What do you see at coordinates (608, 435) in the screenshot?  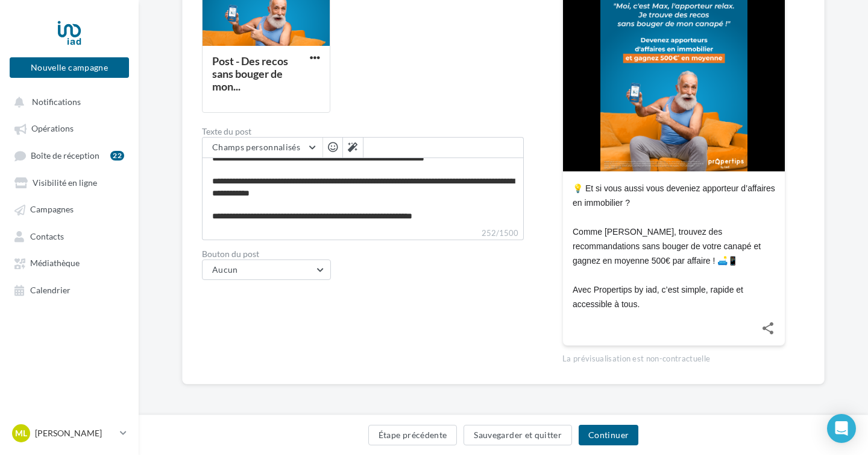 I see `button: Continuer` at bounding box center [608, 435].